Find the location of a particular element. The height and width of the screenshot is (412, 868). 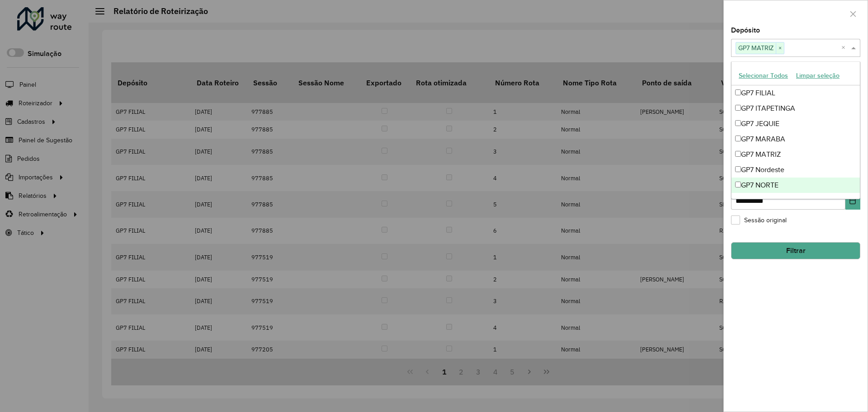

span: GP7 MATRIZ is located at coordinates (756, 48).